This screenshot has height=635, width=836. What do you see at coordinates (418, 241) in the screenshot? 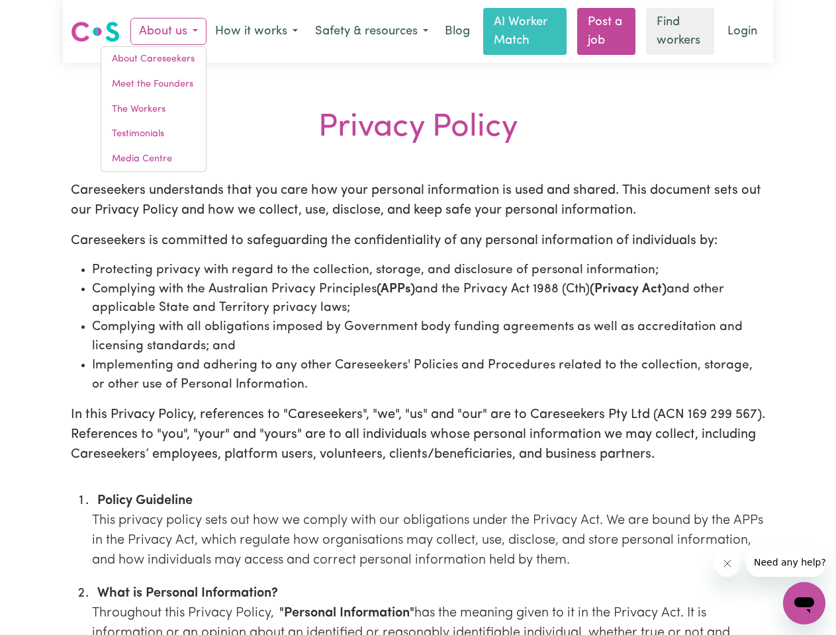
I see `p: Careseekers is committed to safeguarding the confidentiality of any personal information of indiv...` at bounding box center [418, 241].